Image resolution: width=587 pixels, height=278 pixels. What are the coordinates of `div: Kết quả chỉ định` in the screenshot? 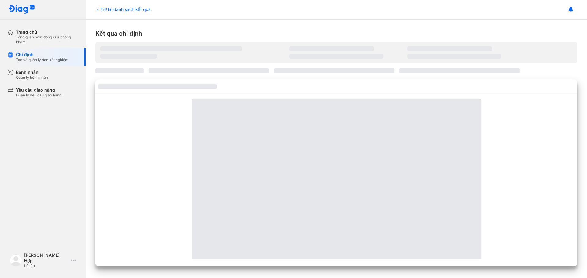 It's located at (336, 34).